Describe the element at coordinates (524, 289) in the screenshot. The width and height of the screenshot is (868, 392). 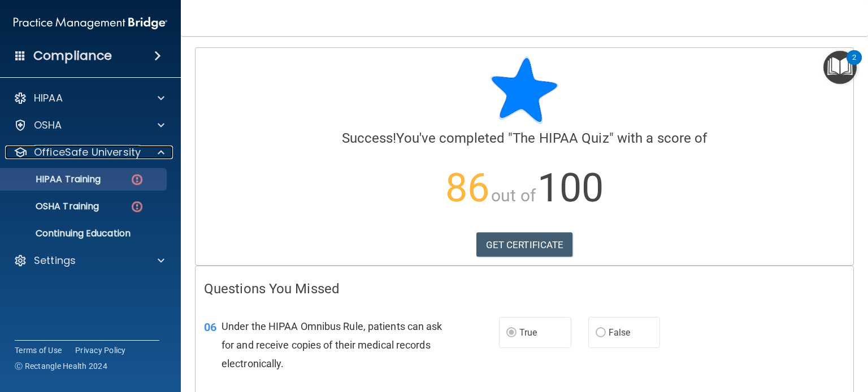
I see `h4: Questions You Missed` at that location.